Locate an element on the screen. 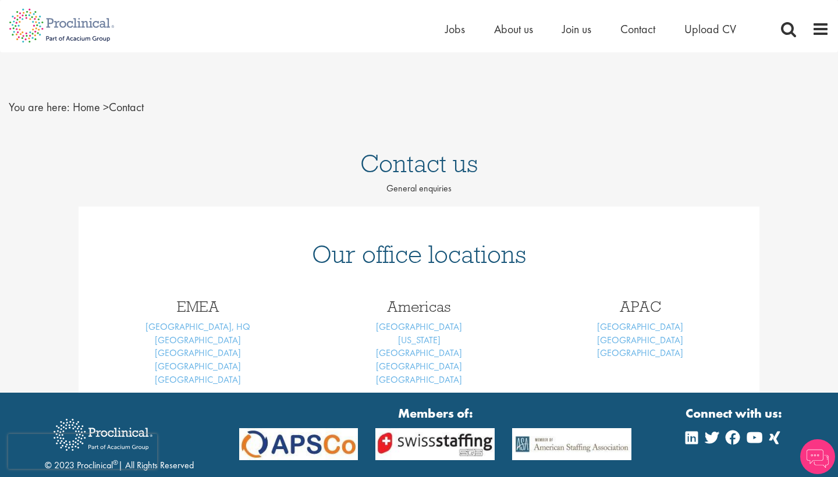 This screenshot has height=477, width=838. div: © 2023 Proclinical | All Rights Reserved is located at coordinates (119, 441).